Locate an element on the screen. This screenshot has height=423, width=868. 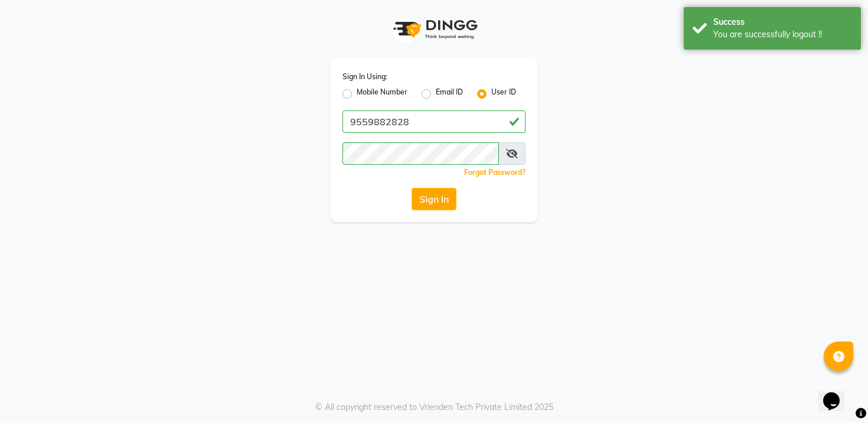
label: Mobile Number is located at coordinates (382, 94).